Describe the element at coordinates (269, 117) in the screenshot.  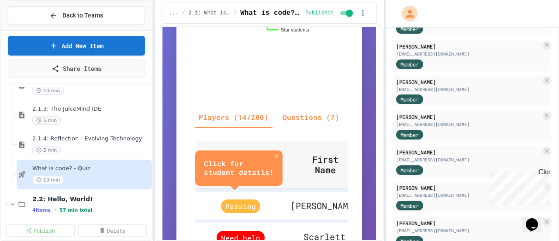
I see `div: basic tabs example` at that location.